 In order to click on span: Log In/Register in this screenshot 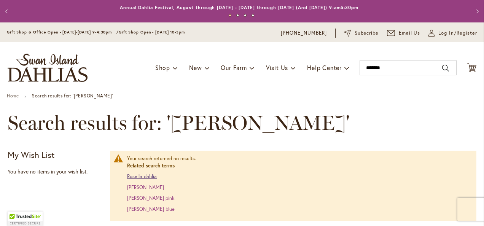, I will do `click(458, 33)`.